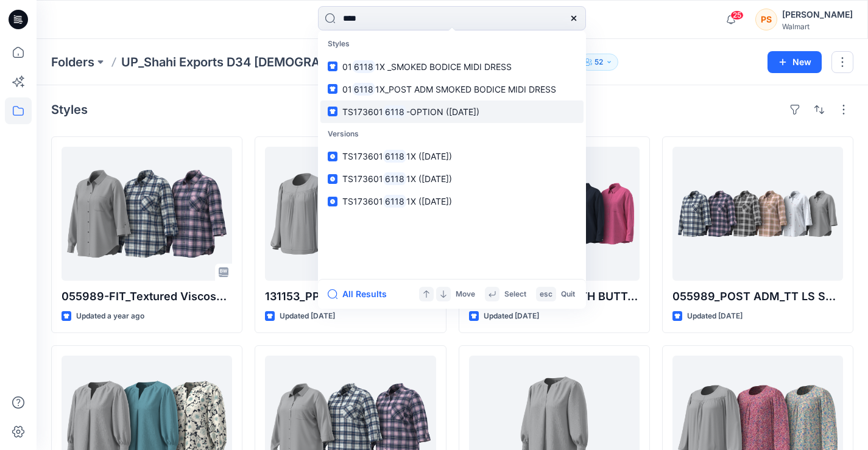 The image size is (868, 450). I want to click on a: Folders, so click(72, 62).